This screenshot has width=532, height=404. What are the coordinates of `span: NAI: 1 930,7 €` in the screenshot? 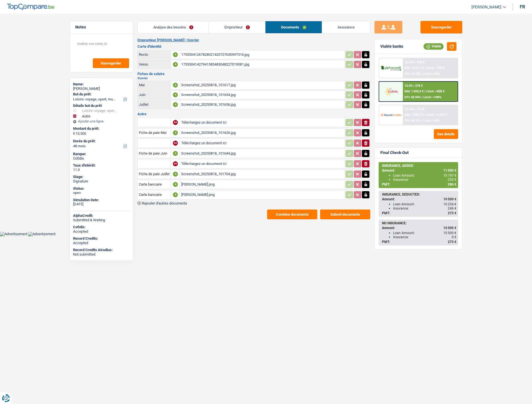 It's located at (414, 115).